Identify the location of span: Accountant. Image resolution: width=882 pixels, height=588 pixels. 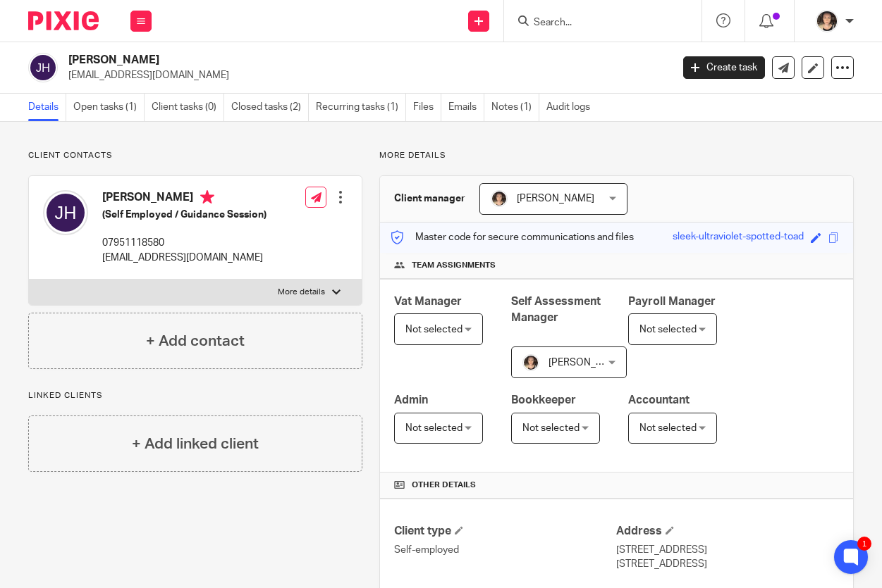
(658, 400).